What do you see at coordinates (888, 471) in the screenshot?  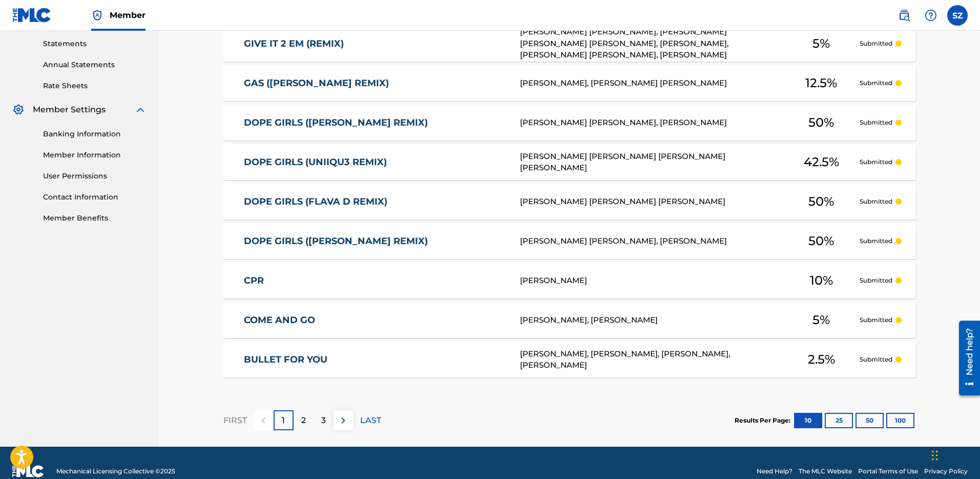 I see `a: Portal Terms of Use` at bounding box center [888, 471].